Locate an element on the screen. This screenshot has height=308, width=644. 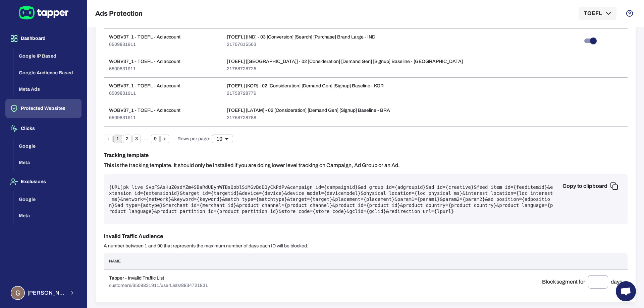
p: 21758728776 is located at coordinates (305, 94).